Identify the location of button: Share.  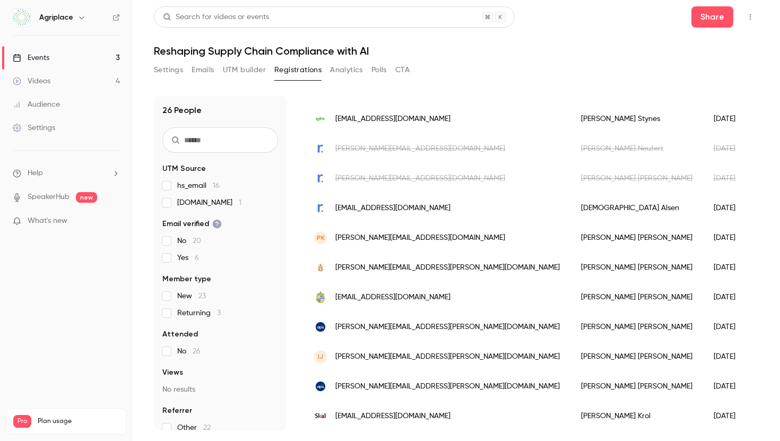
(712, 17).